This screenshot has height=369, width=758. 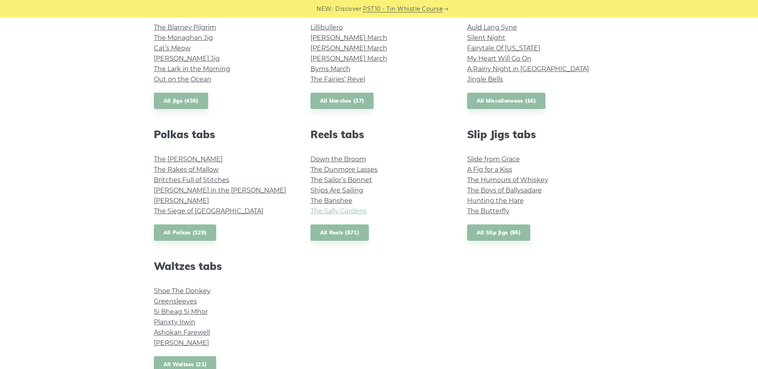 I want to click on a: Auld Lang Syne, so click(x=492, y=27).